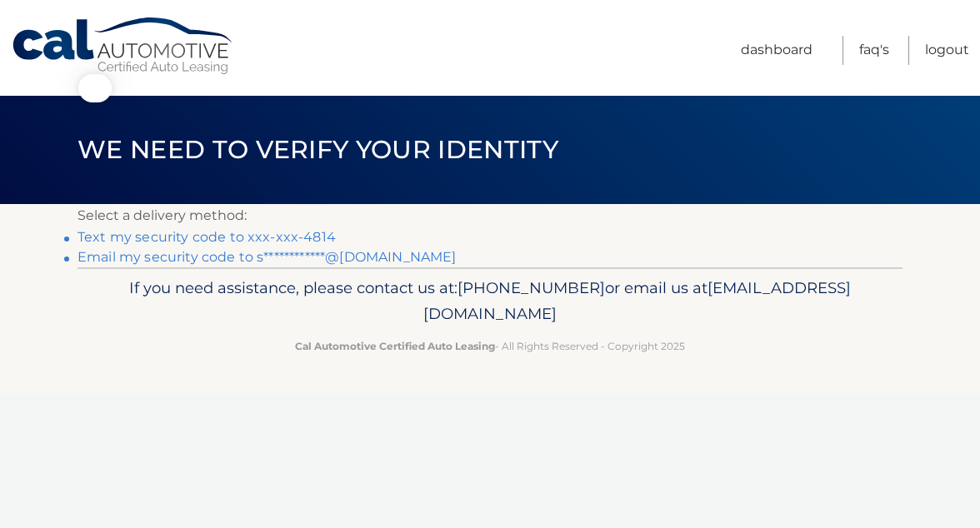 The image size is (980, 528). Describe the element at coordinates (123, 45) in the screenshot. I see `a: Cal Automotive` at that location.